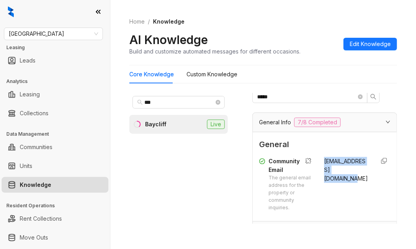 The image size is (416, 249). What do you see at coordinates (55, 95) in the screenshot?
I see `li: Leasing` at bounding box center [55, 95].